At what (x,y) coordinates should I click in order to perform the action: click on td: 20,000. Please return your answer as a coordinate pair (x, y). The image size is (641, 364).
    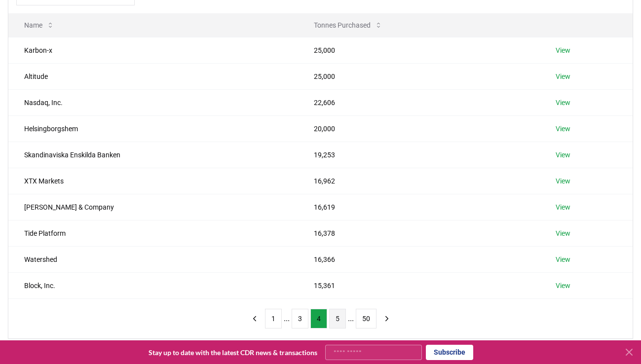
    Looking at the image, I should click on (419, 128).